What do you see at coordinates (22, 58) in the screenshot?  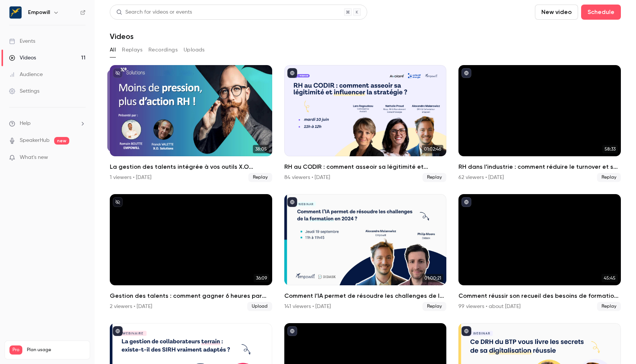 I see `div: Videos` at bounding box center [22, 58].